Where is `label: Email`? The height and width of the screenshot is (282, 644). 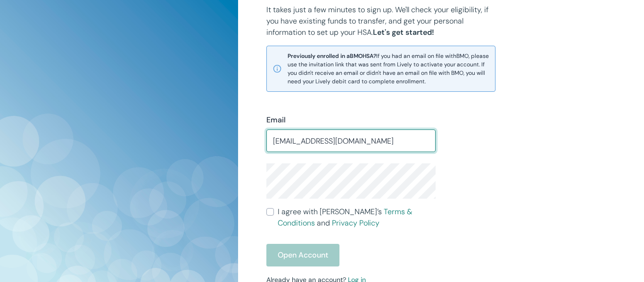
label: Email is located at coordinates (276, 120).